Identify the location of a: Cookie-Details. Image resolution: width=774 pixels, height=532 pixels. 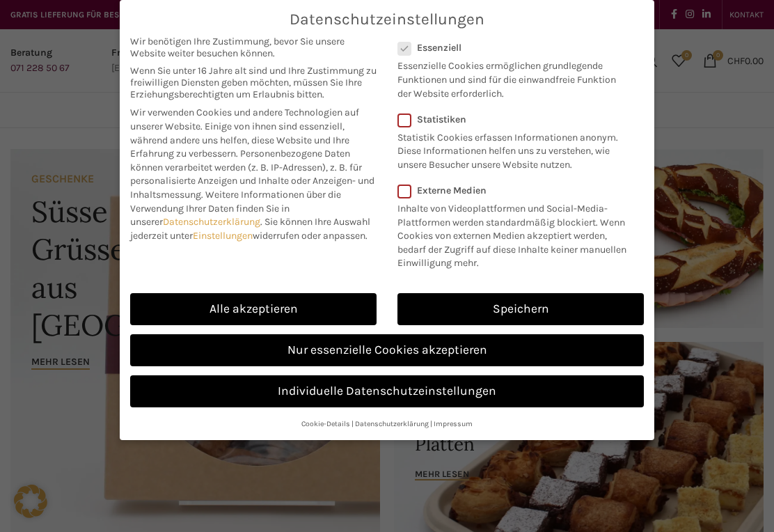
(326, 423).